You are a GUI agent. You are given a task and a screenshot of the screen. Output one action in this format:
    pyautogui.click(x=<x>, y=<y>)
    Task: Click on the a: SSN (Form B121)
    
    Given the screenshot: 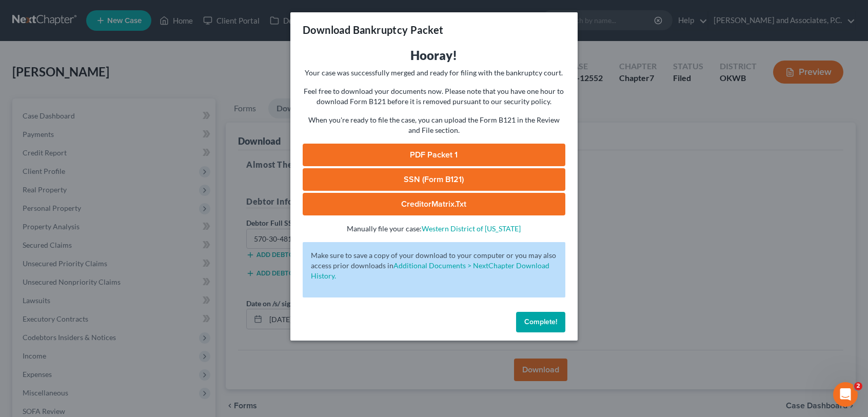 What is the action you would take?
    pyautogui.click(x=434, y=179)
    